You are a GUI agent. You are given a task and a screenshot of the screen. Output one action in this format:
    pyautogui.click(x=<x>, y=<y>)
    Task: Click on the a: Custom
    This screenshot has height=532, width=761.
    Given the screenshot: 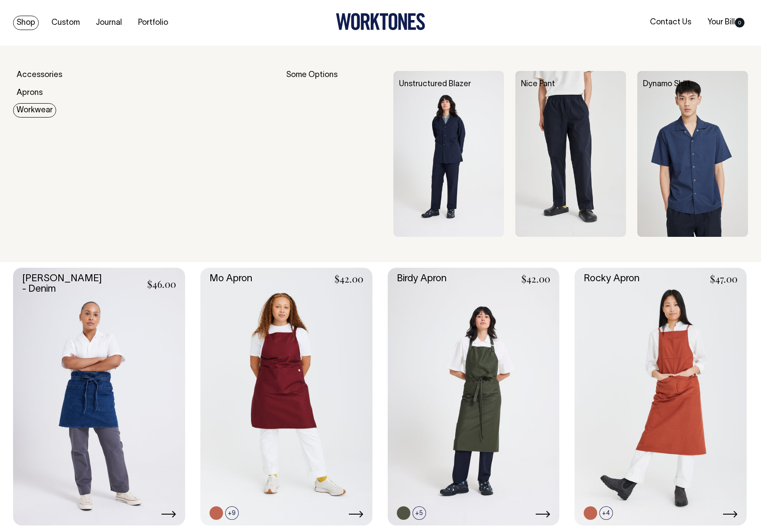 What is the action you would take?
    pyautogui.click(x=65, y=22)
    